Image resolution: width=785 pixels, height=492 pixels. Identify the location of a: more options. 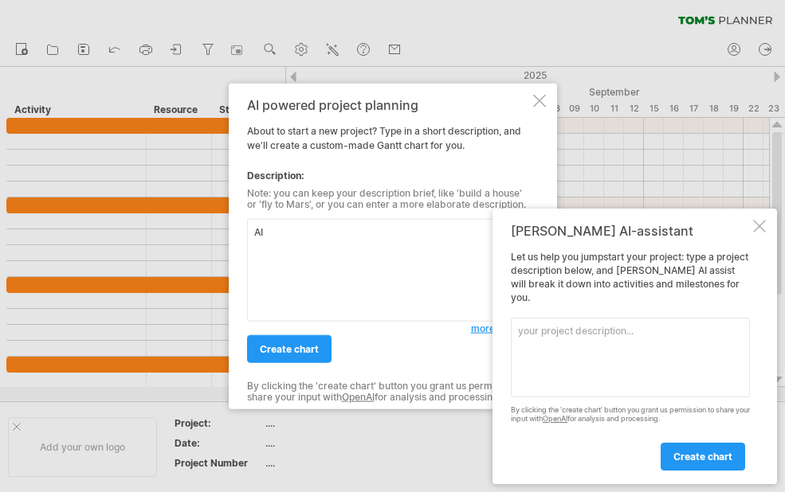
(500, 329).